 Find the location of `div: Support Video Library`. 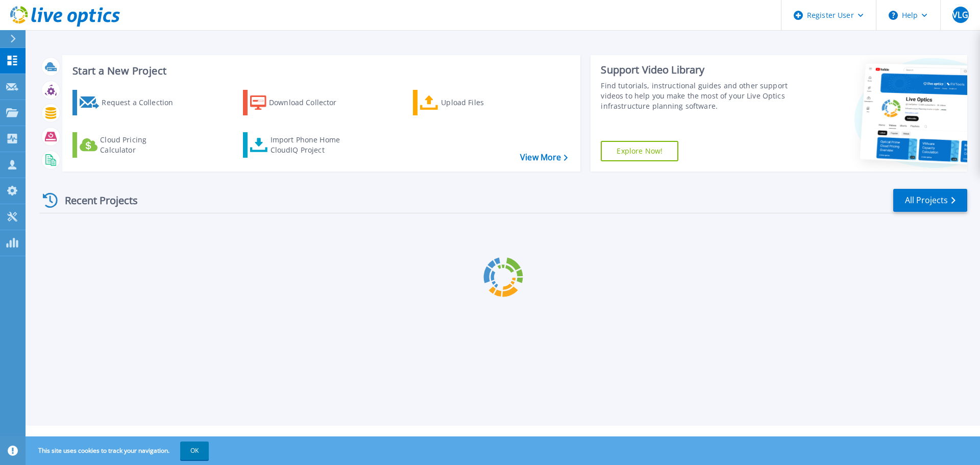

div: Support Video Library is located at coordinates (697, 70).